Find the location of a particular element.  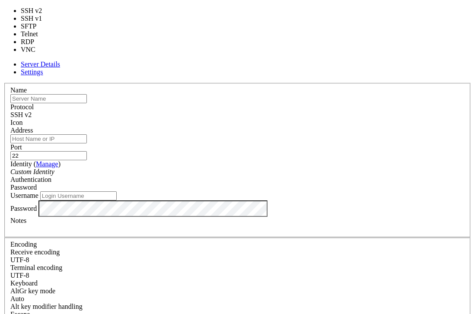

span: Password is located at coordinates (23, 187).